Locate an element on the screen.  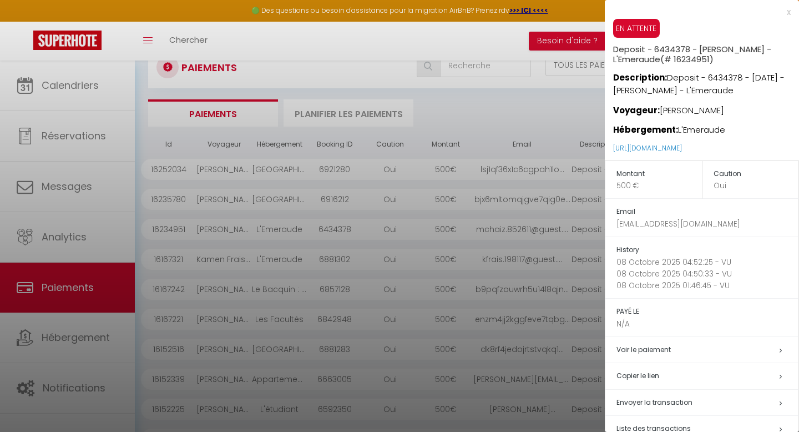
p: 08 Octobre 2025 04:52:25 - VU is located at coordinates (707, 262).